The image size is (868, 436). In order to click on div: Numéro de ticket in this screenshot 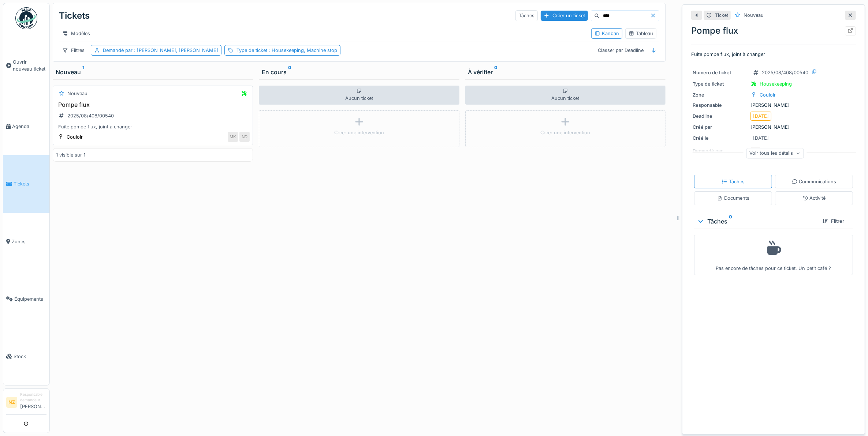, I will do `click(720, 73)`.